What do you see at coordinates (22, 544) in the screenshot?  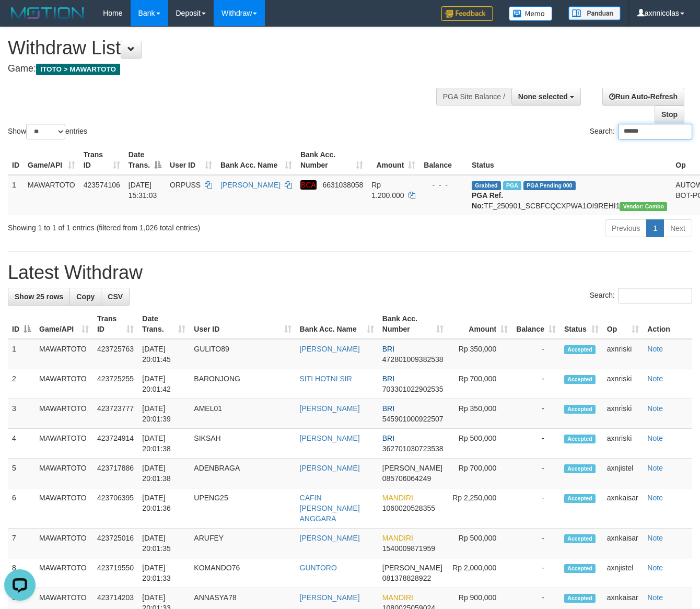 I see `td: 7` at bounding box center [22, 544].